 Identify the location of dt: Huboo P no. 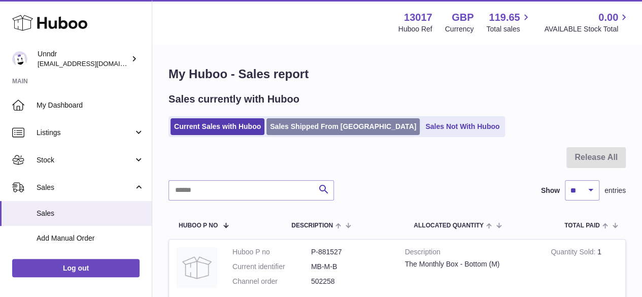
(271, 252).